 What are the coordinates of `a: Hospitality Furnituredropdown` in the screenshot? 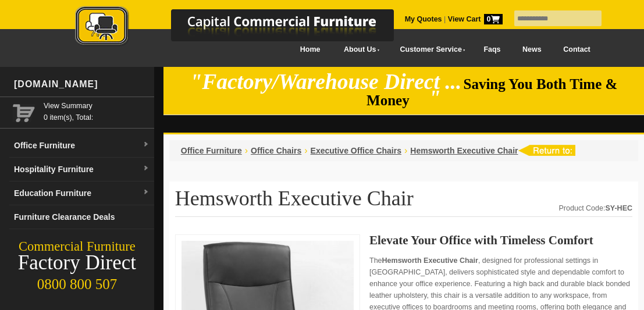 It's located at (82, 169).